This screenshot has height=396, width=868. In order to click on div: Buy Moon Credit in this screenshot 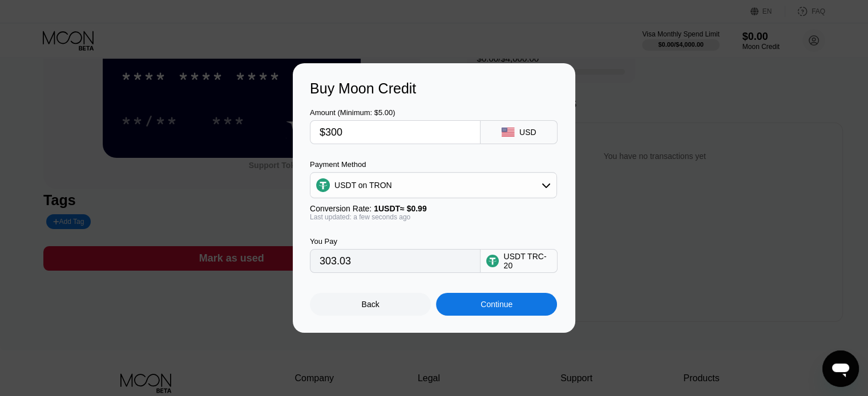, I will do `click(434, 88)`.